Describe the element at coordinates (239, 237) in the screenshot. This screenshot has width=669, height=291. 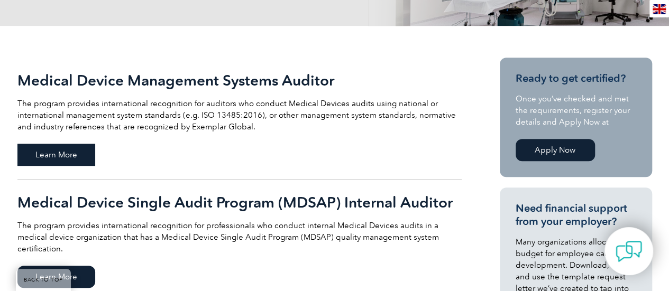
I see `p: The program provides international recognition for professionals who conduct internal Medical Dev...` at that location.